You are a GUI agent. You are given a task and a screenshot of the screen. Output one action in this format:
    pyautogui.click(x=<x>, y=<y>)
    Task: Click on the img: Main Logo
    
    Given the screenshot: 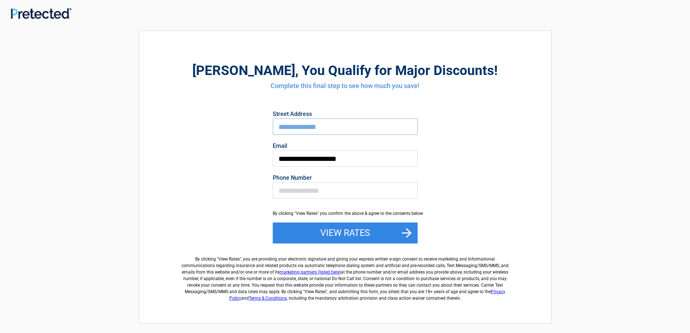 What is the action you would take?
    pyautogui.click(x=41, y=13)
    